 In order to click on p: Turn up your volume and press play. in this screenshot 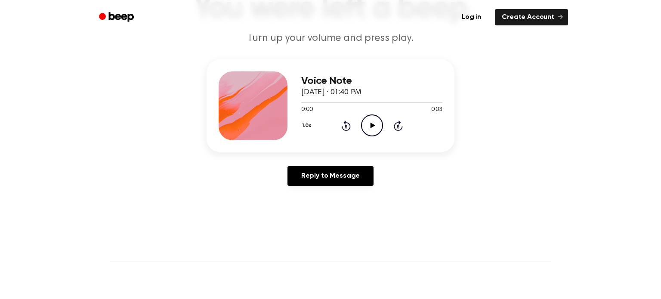, I will do `click(330, 38)`.